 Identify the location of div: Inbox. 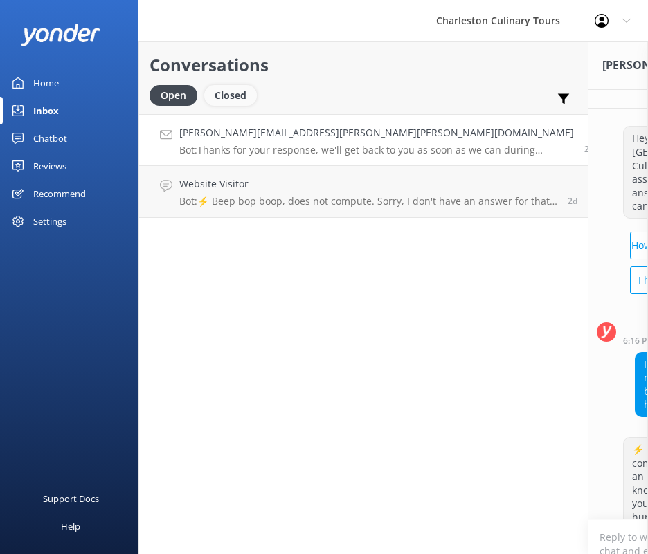
(46, 111).